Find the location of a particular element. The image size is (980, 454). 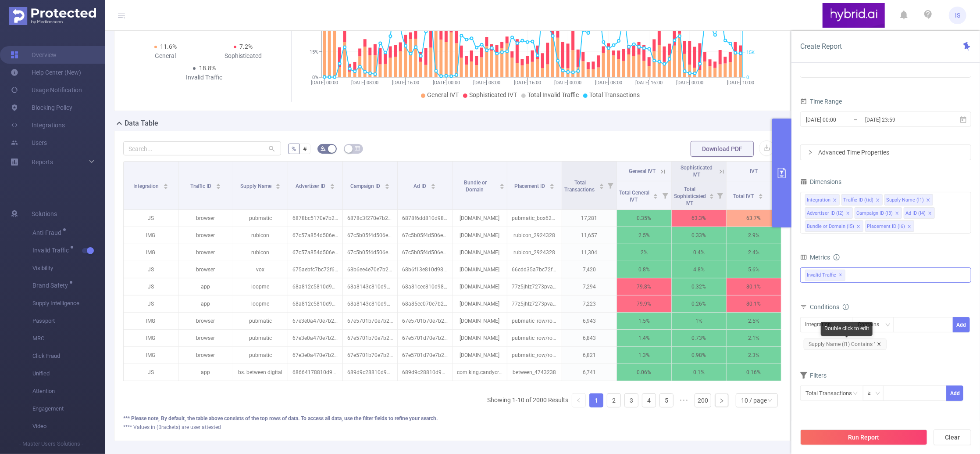

li: Ad ID (l4) is located at coordinates (919, 213).